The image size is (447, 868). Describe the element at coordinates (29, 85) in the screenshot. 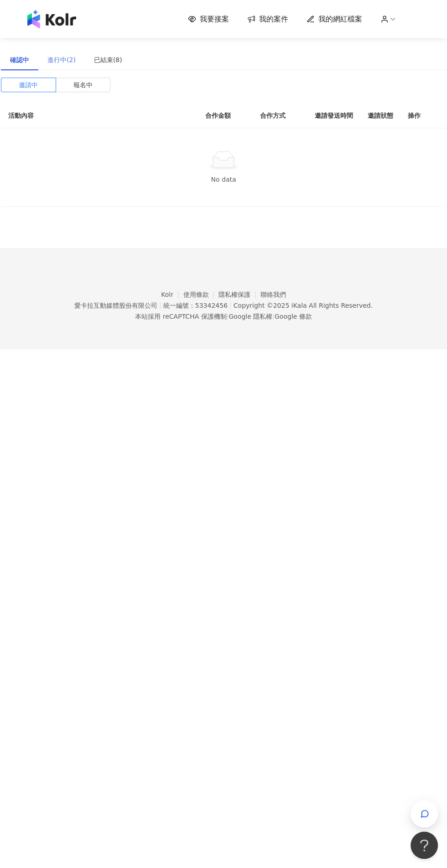

I see `span: 邀請中` at that location.